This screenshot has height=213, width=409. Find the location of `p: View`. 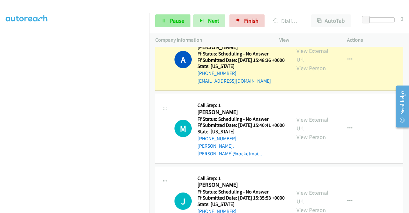

p: View is located at coordinates (308, 40).